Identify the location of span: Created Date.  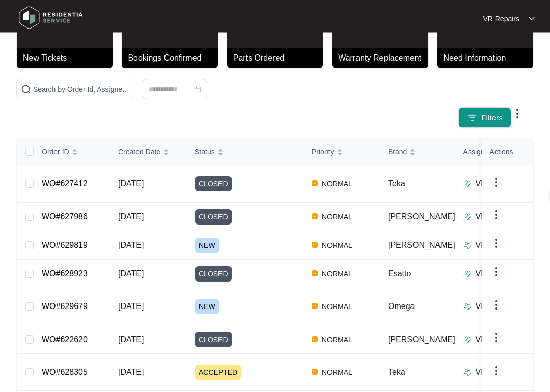
(139, 152).